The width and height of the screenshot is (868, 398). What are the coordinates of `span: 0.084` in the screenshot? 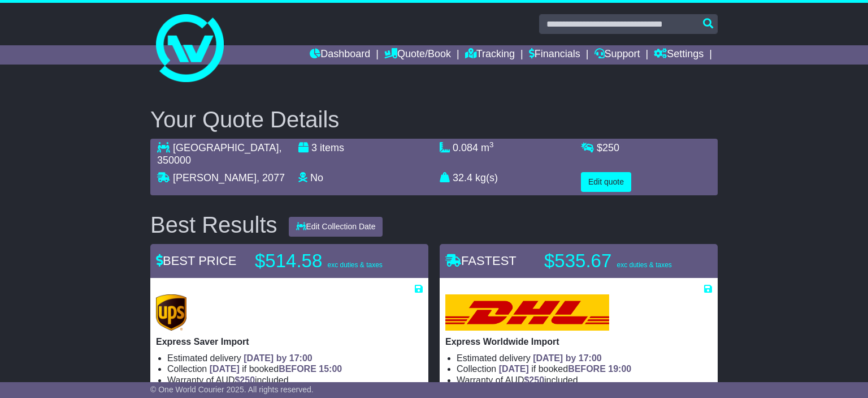 It's located at (465, 148).